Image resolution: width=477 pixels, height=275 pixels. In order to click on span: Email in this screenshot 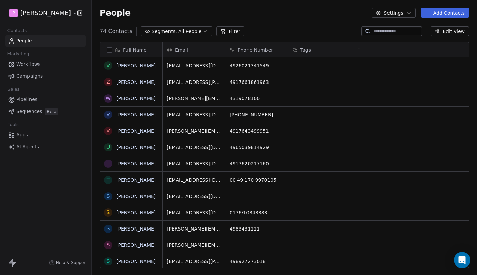, I will do `click(181, 50)`.